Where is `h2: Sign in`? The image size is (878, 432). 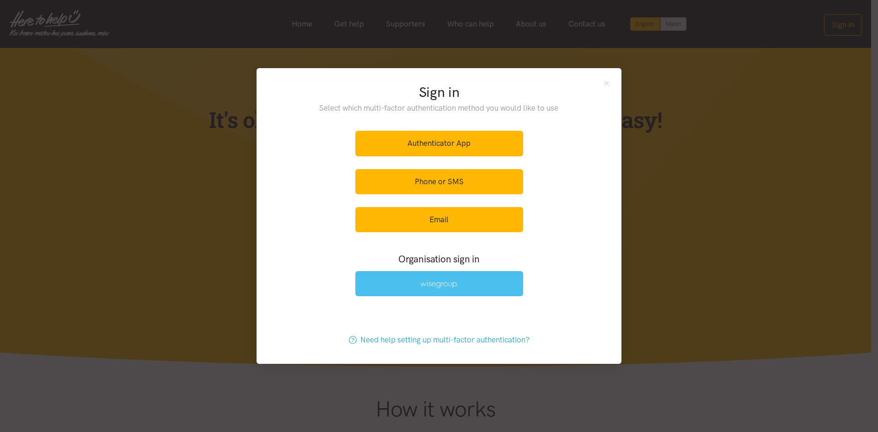
h2: Sign in is located at coordinates (439, 92).